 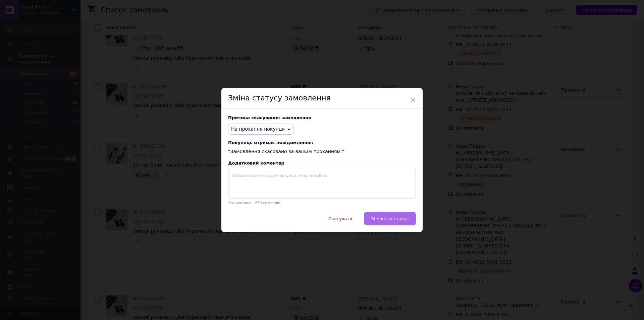 What do you see at coordinates (322, 98) in the screenshot?
I see `div: Зміна статусу замовлення` at bounding box center [322, 98].